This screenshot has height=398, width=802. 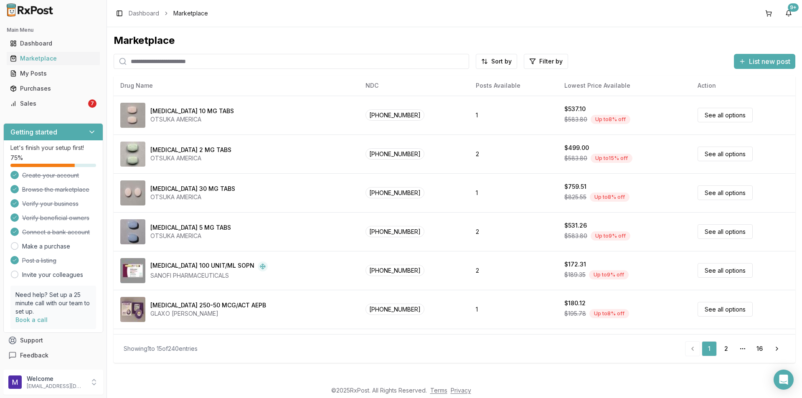 I want to click on a: List new post, so click(x=764, y=62).